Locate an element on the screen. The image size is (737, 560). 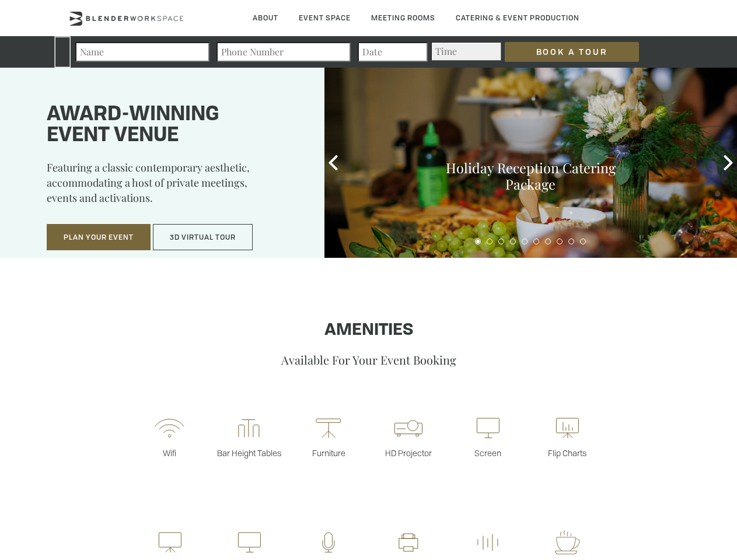
input: Phone Number is located at coordinates (283, 52).